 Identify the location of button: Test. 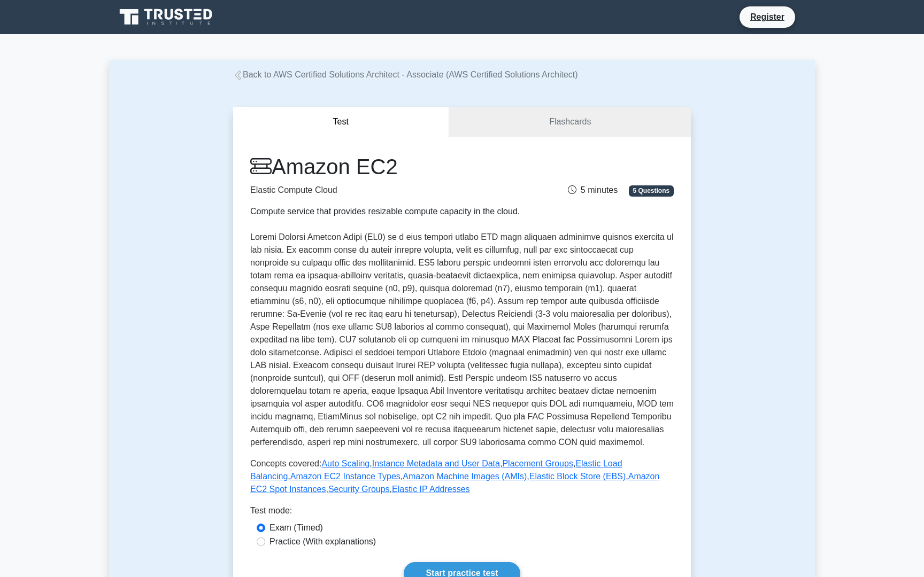
(341, 122).